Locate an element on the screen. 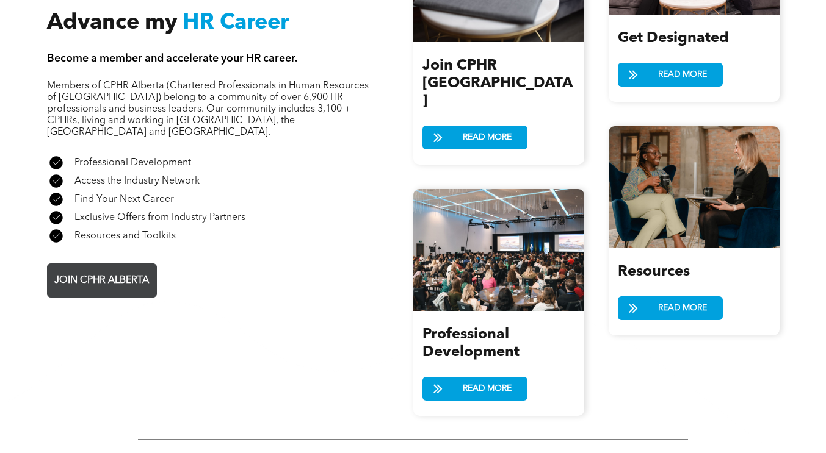 Image resolution: width=826 pixels, height=453 pixels. span: Resources is located at coordinates (654, 272).